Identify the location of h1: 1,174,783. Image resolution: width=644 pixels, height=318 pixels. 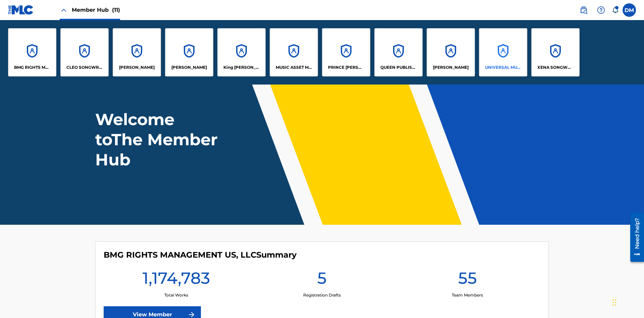
(176, 280).